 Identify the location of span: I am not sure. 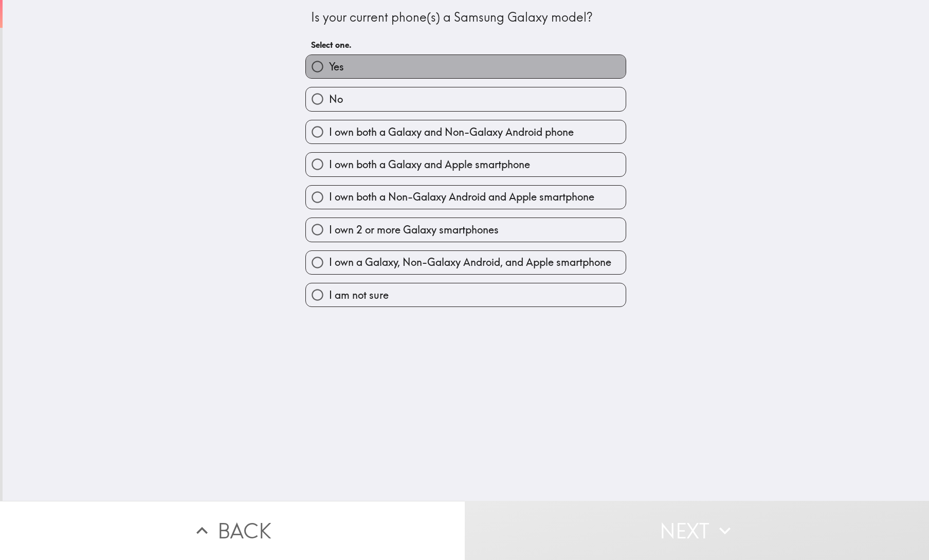
(359, 295).